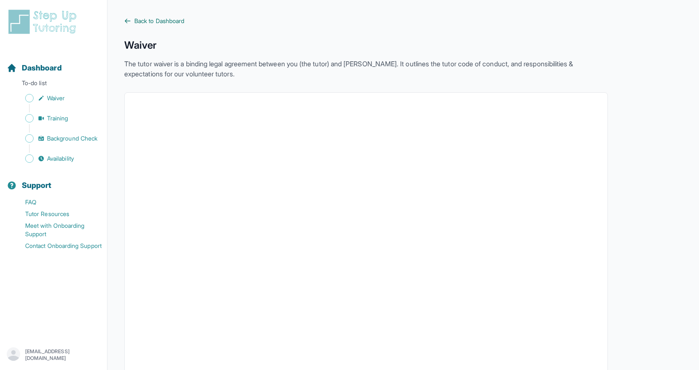 The width and height of the screenshot is (699, 370). What do you see at coordinates (57, 246) in the screenshot?
I see `a: Contact Onboarding Support` at bounding box center [57, 246].